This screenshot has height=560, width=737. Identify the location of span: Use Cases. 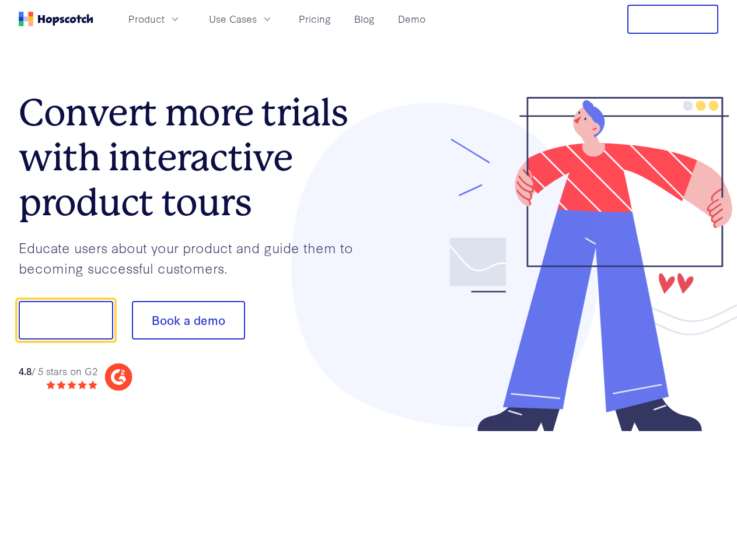
(233, 18).